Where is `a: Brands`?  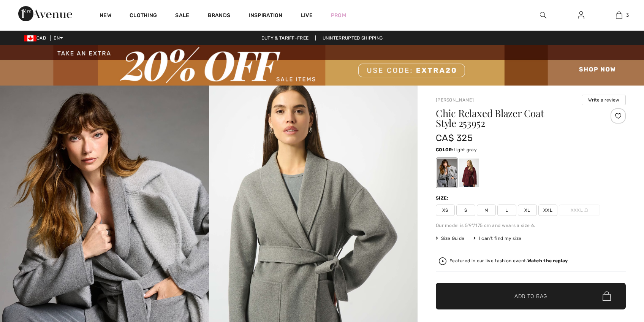
a: Brands is located at coordinates (219, 16).